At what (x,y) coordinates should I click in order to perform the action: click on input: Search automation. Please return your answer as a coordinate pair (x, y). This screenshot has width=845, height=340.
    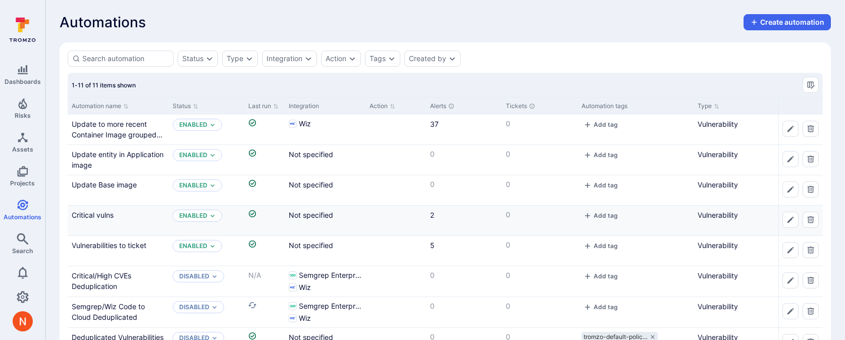
    Looking at the image, I should click on (126, 59).